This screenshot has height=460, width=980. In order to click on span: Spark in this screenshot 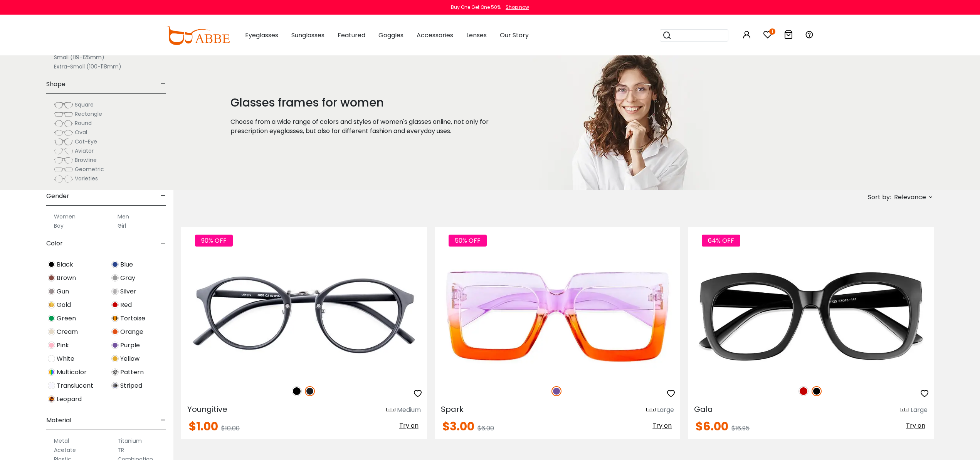, I will do `click(452, 409)`.